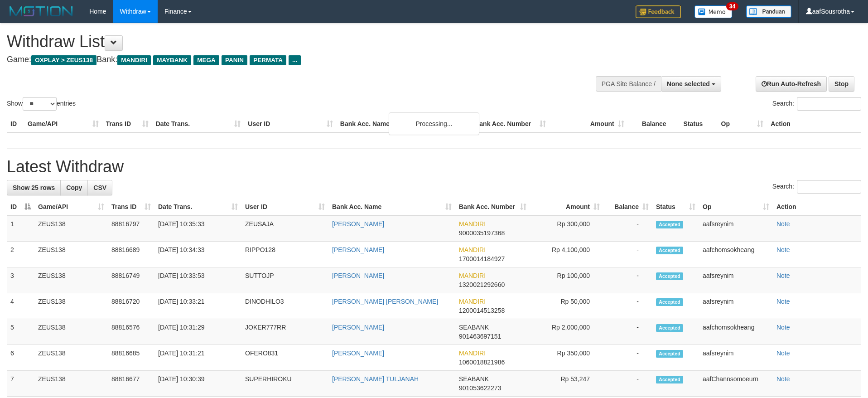 The height and width of the screenshot is (398, 868). I want to click on select: Showentries, so click(39, 104).